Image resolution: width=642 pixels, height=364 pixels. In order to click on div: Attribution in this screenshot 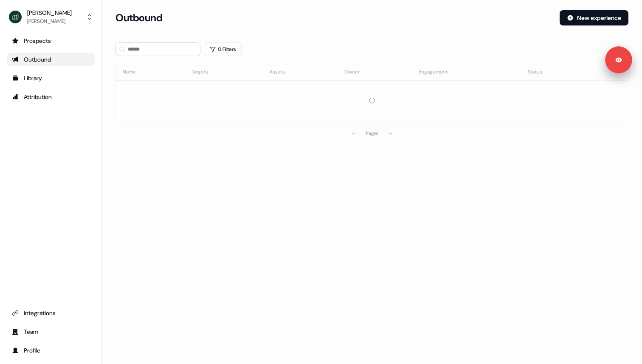, I will do `click(51, 97)`.